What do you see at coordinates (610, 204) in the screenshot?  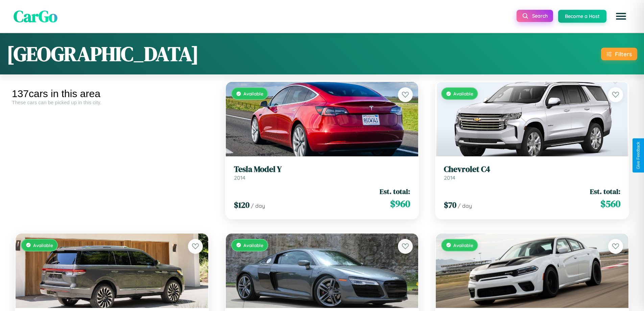 I see `span: $ 560` at bounding box center [610, 204].